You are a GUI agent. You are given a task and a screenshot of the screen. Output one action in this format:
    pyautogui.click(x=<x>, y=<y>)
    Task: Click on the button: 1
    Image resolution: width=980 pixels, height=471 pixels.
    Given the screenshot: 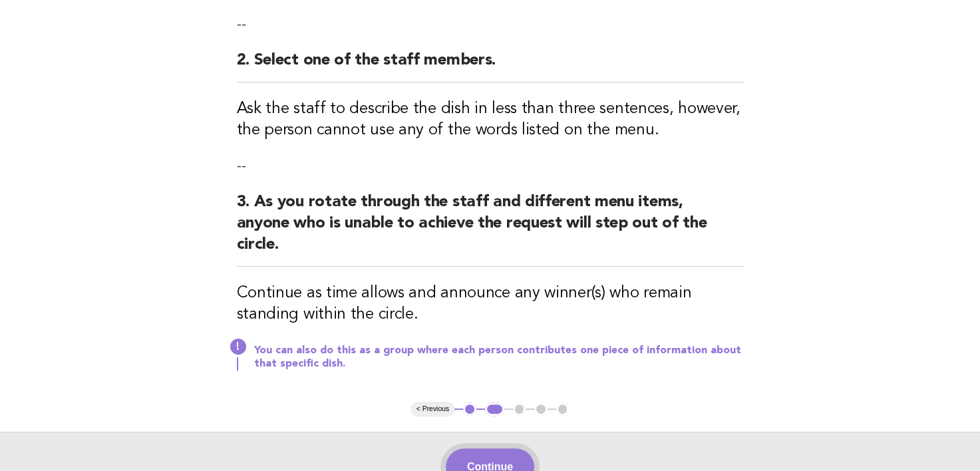 What is the action you would take?
    pyautogui.click(x=470, y=409)
    